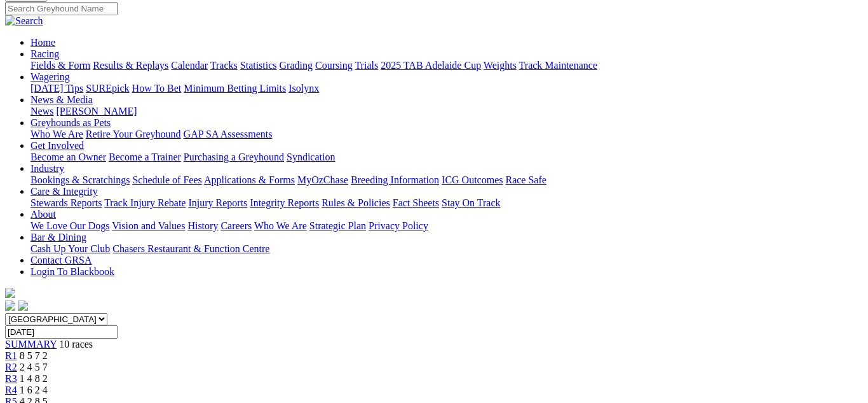 This screenshot has height=403, width=868. What do you see at coordinates (23, 306) in the screenshot?
I see `img: twitter.svg` at bounding box center [23, 306].